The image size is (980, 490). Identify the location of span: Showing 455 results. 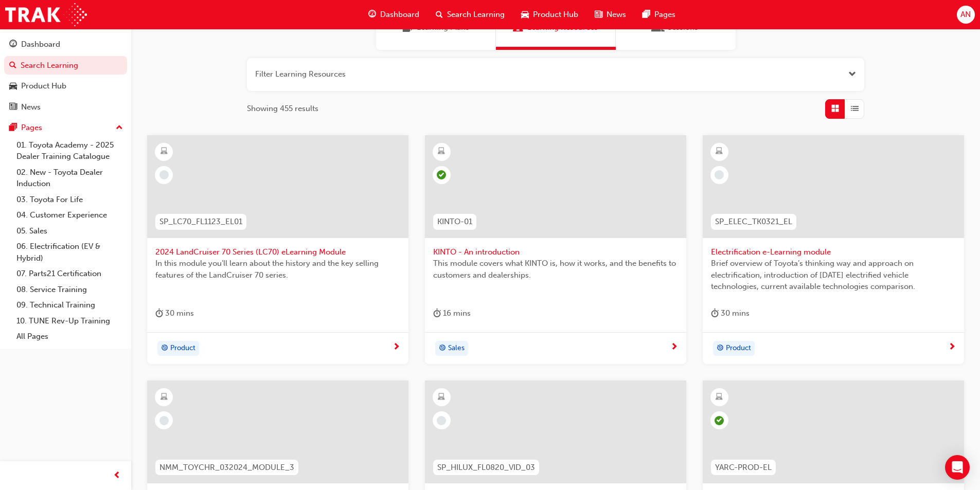
(282, 108).